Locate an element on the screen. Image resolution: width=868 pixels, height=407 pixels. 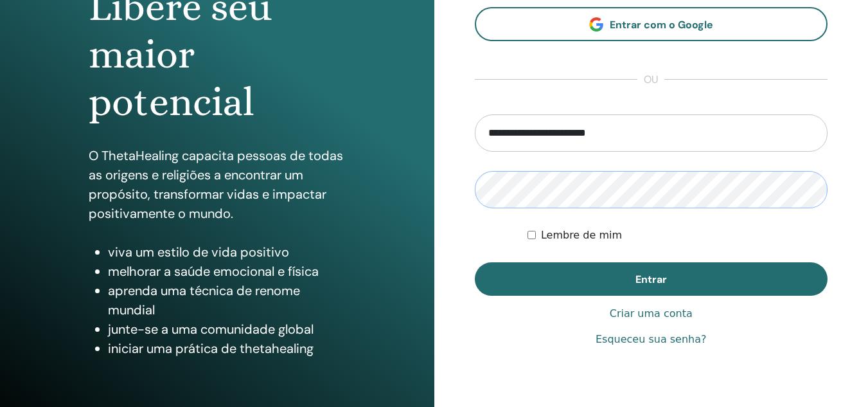
font: viva um estilo de vida positivo is located at coordinates (198, 252).